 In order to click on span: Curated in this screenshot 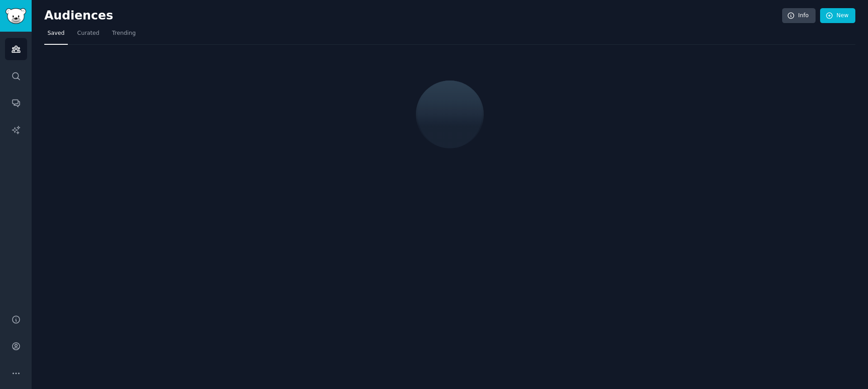, I will do `click(88, 34)`.